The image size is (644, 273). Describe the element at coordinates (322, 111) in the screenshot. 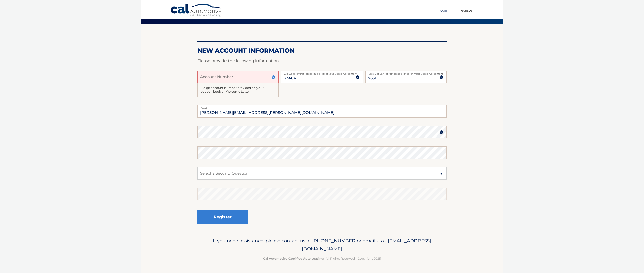

I see `input: Email` at that location.